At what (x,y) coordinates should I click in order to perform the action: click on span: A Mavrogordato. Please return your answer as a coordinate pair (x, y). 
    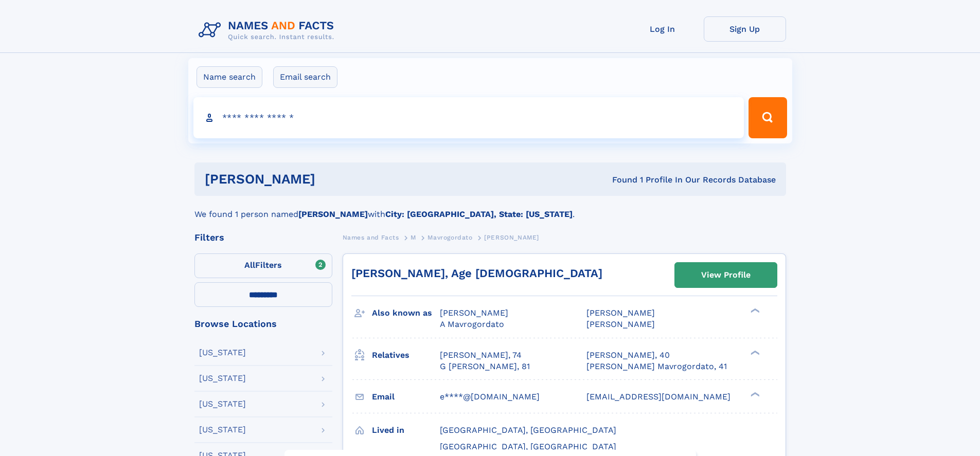
    Looking at the image, I should click on (472, 324).